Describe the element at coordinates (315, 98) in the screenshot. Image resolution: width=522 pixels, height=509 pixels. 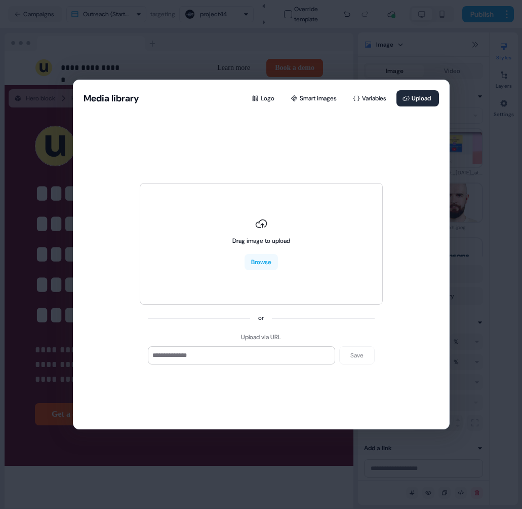
I see `button: Smart images` at that location.